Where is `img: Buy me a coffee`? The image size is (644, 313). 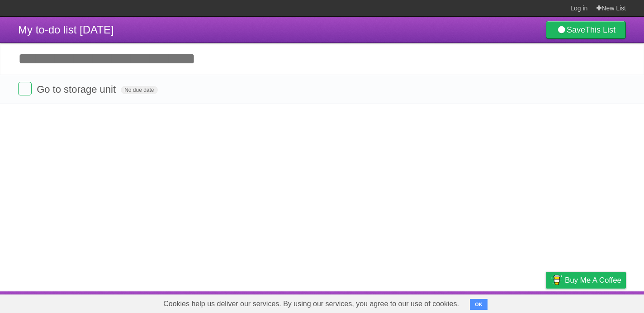
img: Buy me a coffee is located at coordinates (556, 280).